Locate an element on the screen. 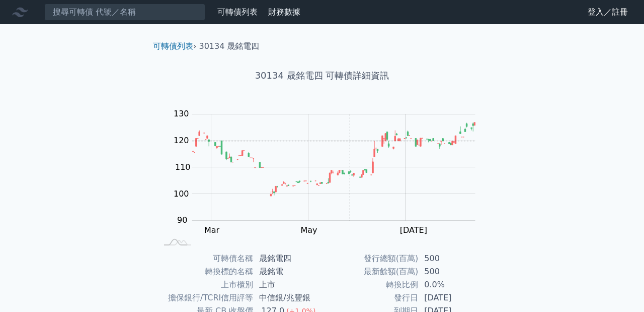 The height and width of the screenshot is (312, 644). tspan: 130 is located at coordinates (181, 114).